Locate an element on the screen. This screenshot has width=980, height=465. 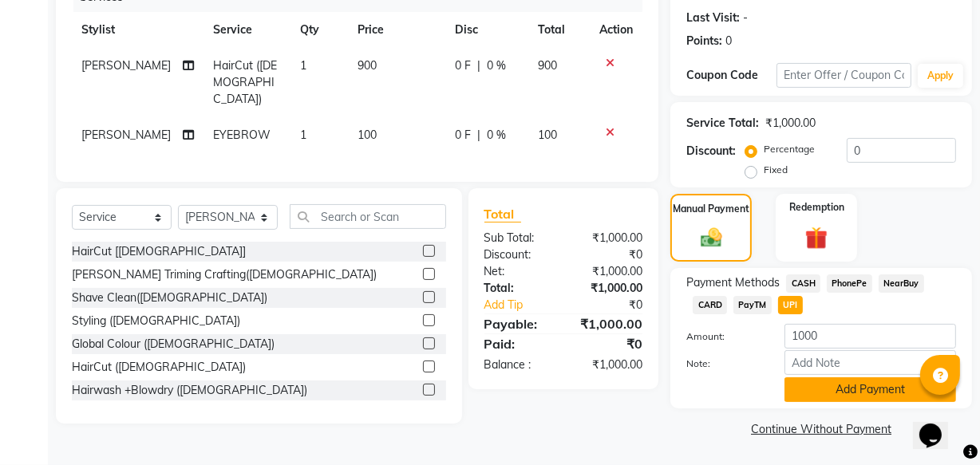
label: Fixed is located at coordinates (775, 170).